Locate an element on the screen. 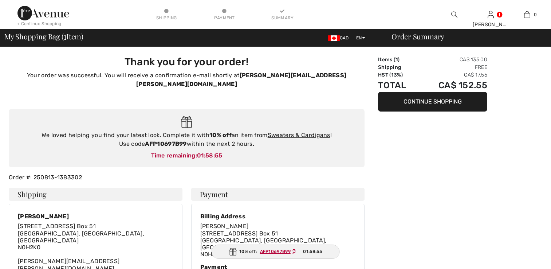  span: EN is located at coordinates (360, 38).